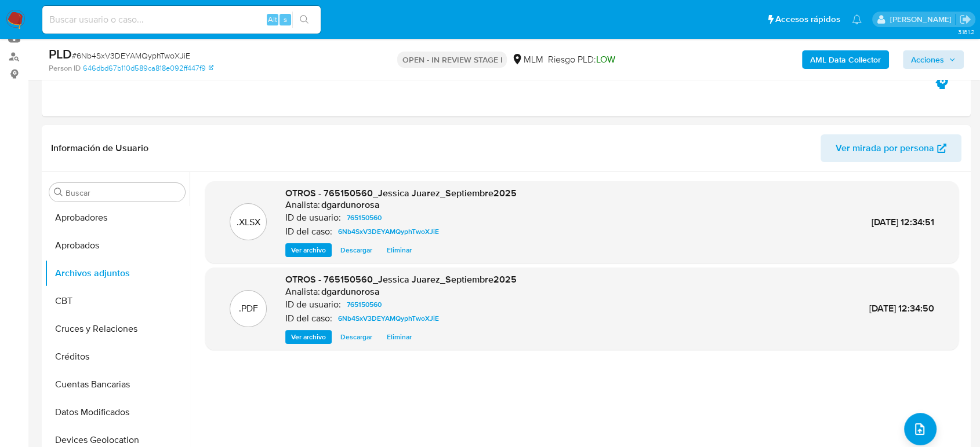 The width and height of the screenshot is (980, 447). Describe the element at coordinates (117, 357) in the screenshot. I see `button: Créditos` at that location.